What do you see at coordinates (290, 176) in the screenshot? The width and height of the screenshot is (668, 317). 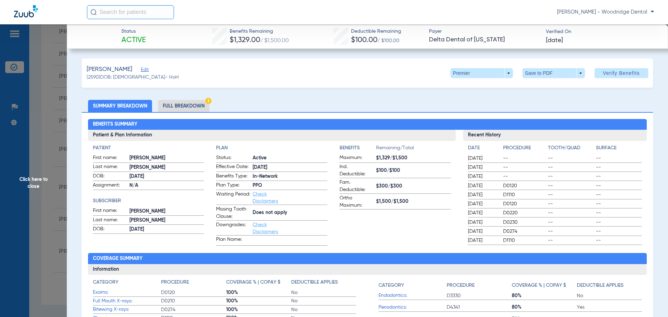 I see `span: In-Network` at bounding box center [290, 176].